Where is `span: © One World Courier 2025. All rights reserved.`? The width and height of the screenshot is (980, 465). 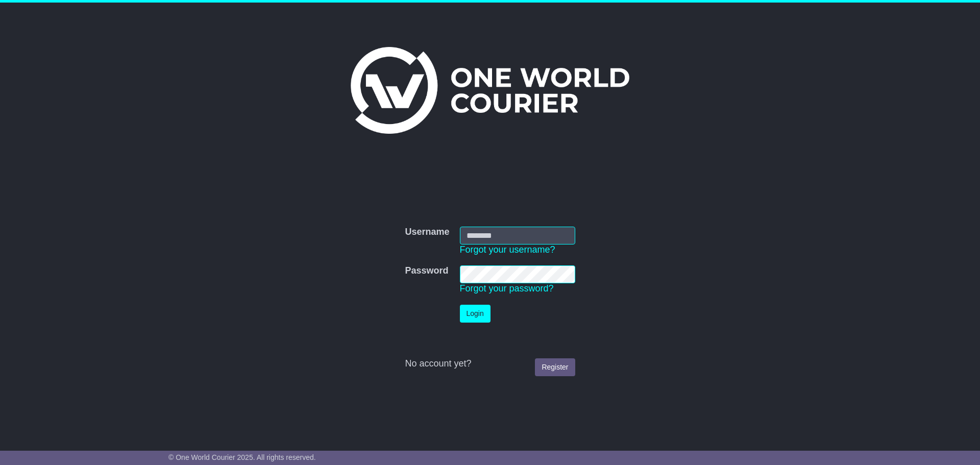 span: © One World Courier 2025. All rights reserved. is located at coordinates (242, 457).